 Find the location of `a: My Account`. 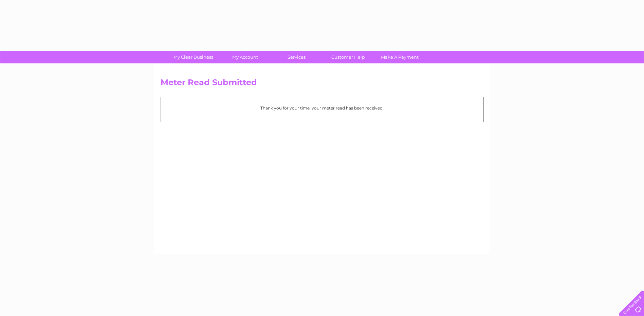

a: My Account is located at coordinates (245, 57).